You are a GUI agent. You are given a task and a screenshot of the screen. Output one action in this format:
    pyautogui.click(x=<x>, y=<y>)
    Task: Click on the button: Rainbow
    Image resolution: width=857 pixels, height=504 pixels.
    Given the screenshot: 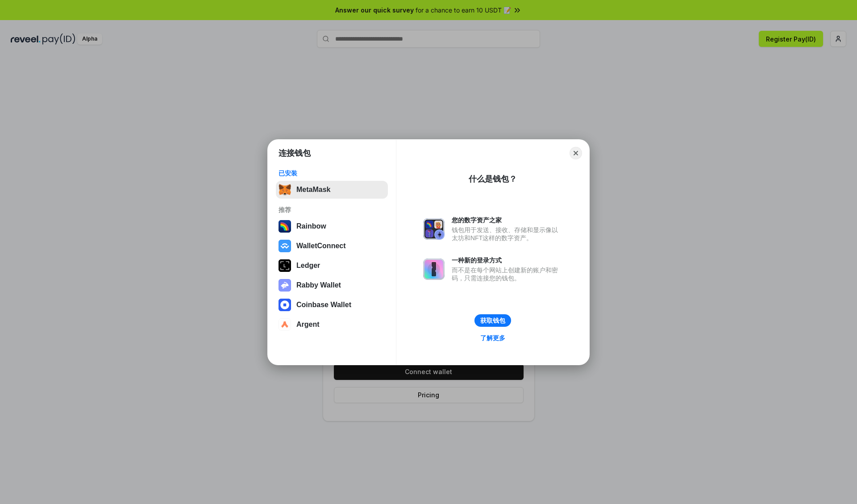 What is the action you would take?
    pyautogui.click(x=331, y=226)
    